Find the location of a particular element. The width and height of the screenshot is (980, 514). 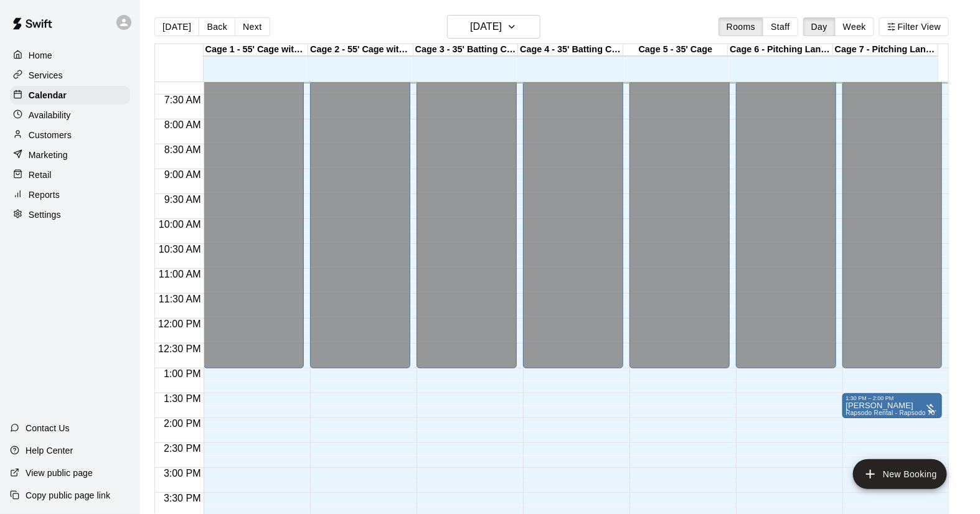

span: 9:00 AM is located at coordinates (183, 174).